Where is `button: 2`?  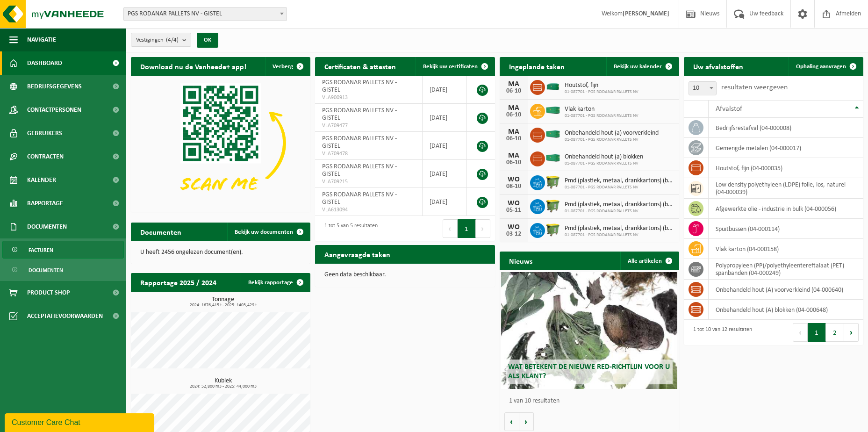
button: 2 is located at coordinates (835, 332).